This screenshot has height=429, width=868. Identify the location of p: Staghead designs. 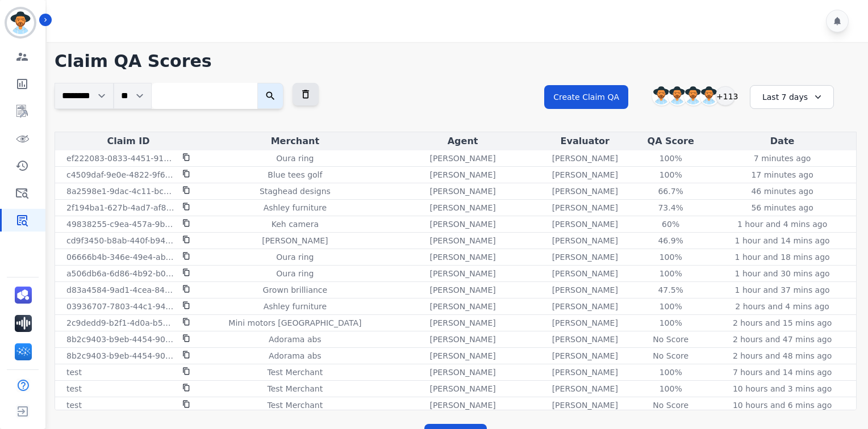
(295, 191).